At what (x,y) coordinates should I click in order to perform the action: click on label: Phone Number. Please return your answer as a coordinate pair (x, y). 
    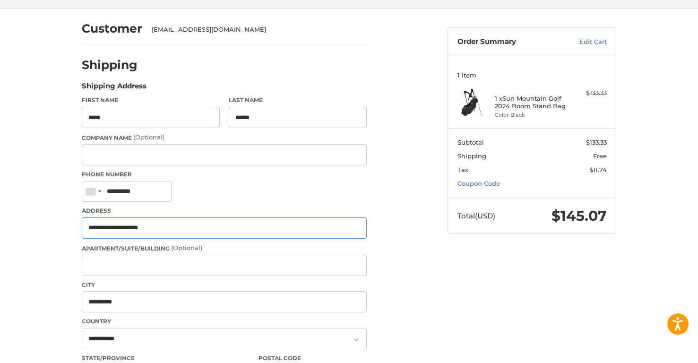
    Looking at the image, I should click on (224, 174).